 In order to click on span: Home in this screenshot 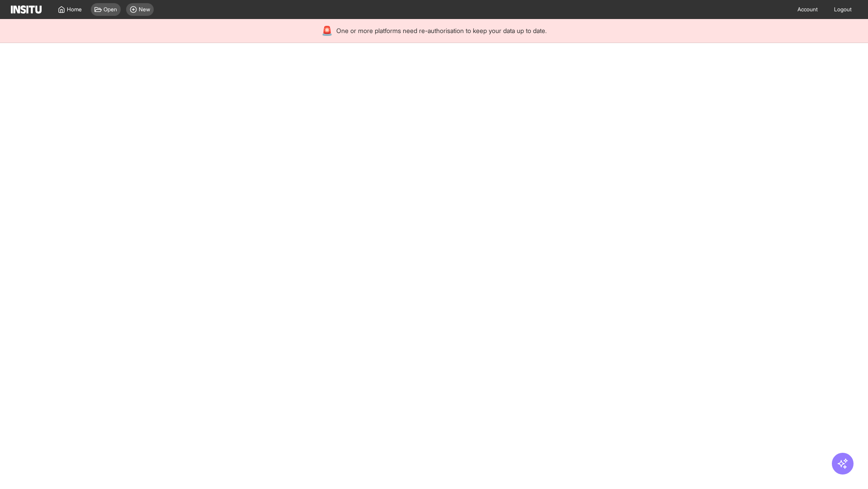, I will do `click(74, 10)`.